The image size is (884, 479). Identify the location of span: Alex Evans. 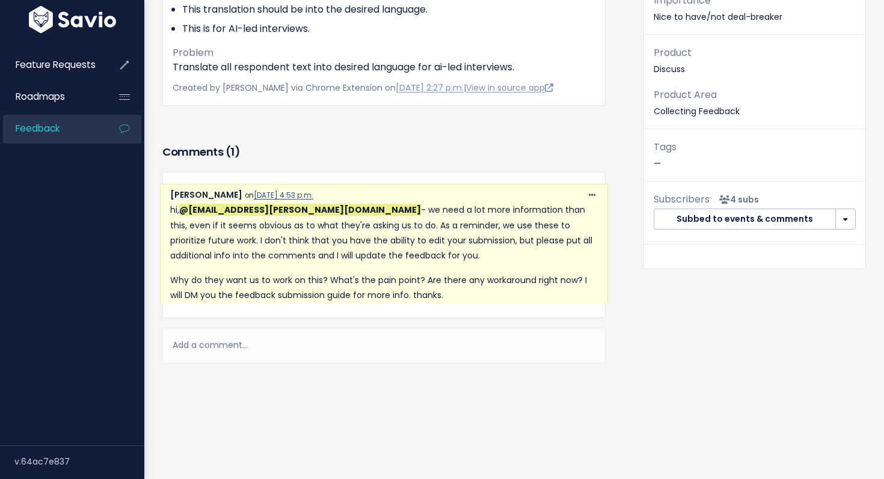
(300, 210).